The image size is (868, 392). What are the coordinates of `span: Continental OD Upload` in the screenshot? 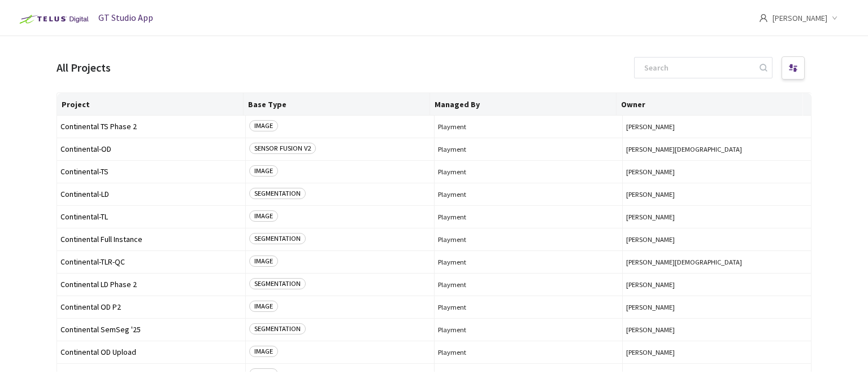 It's located at (151, 352).